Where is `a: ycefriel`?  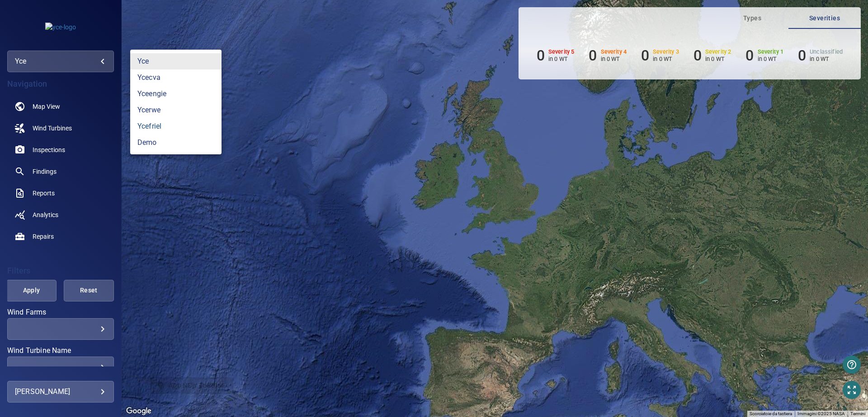 a: ycefriel is located at coordinates (176, 126).